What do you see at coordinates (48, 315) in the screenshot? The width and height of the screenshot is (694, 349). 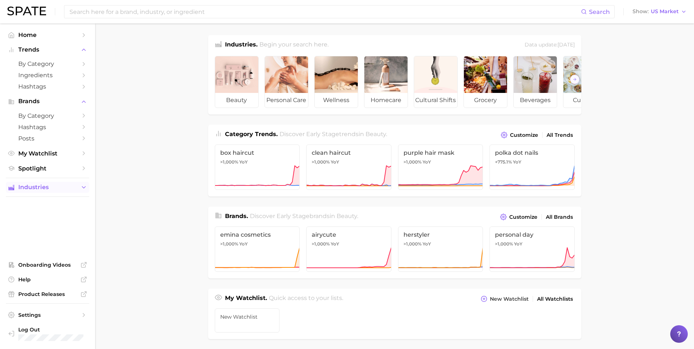 I see `span: Settings` at bounding box center [48, 315].